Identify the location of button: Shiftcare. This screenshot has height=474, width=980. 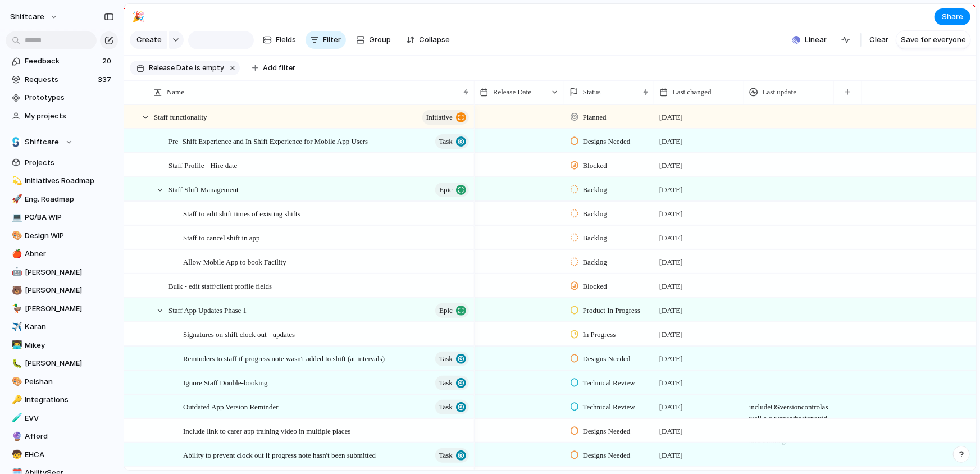
(61, 142).